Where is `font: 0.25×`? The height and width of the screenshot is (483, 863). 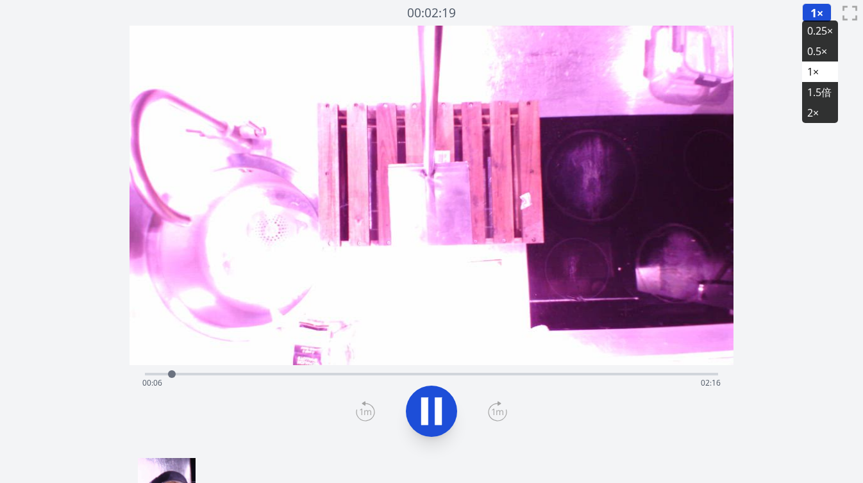 font: 0.25× is located at coordinates (820, 31).